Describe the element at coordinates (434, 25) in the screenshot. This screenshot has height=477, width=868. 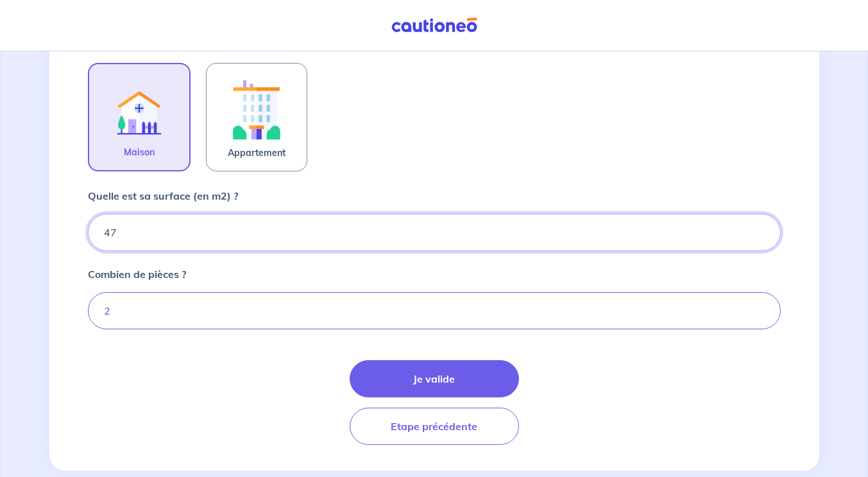
I see `img: Cautioneo` at that location.